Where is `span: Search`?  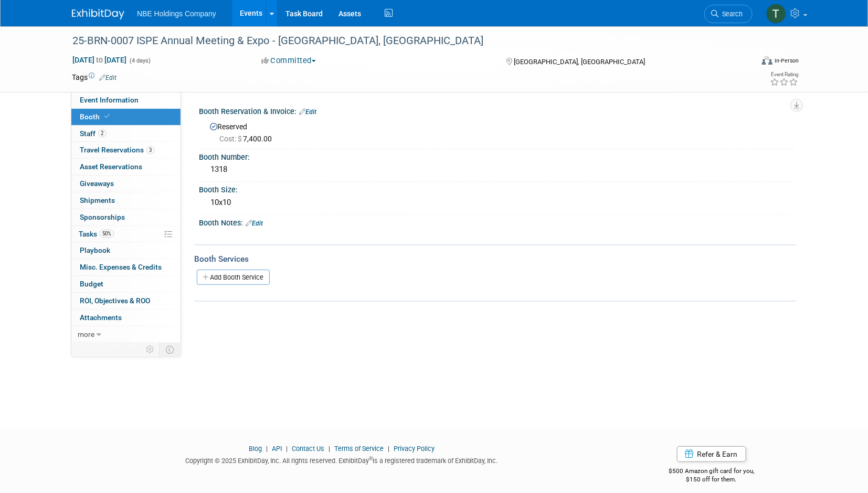 span: Search is located at coordinates (731, 14).